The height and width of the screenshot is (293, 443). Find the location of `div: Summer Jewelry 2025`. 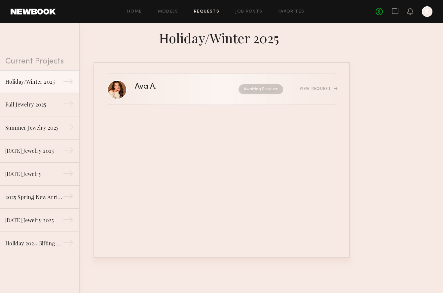

div: Summer Jewelry 2025 is located at coordinates (34, 128).